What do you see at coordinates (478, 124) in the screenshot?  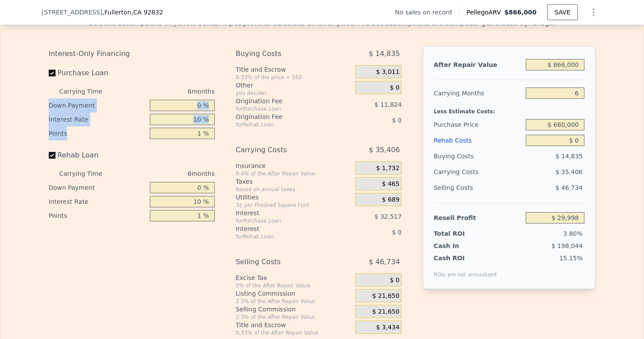 I see `div: Purchase Price` at bounding box center [478, 124].